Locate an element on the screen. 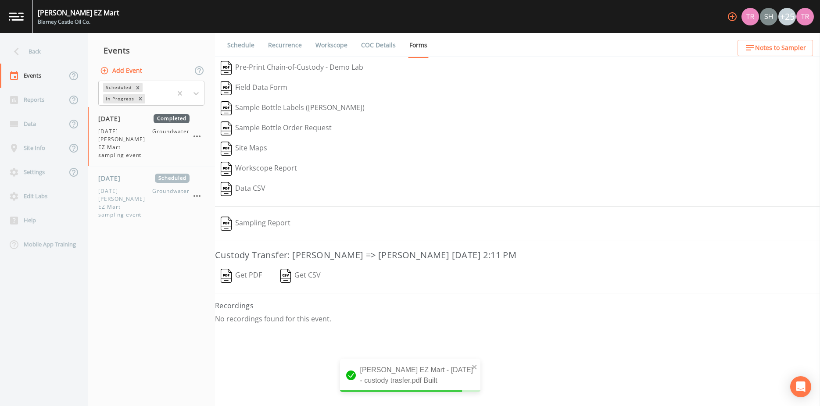 This screenshot has width=820, height=406. button: Add Event is located at coordinates (122, 71).